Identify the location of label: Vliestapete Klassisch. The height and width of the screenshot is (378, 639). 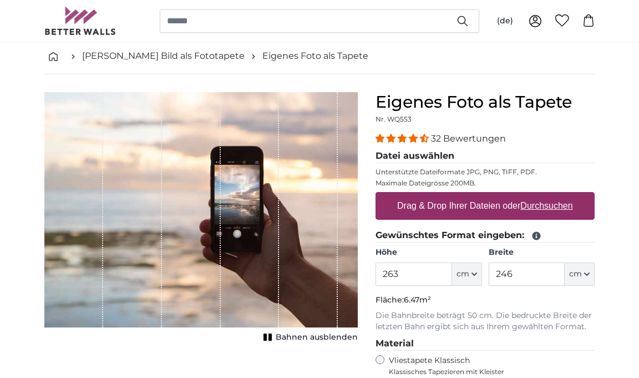
(487, 366).